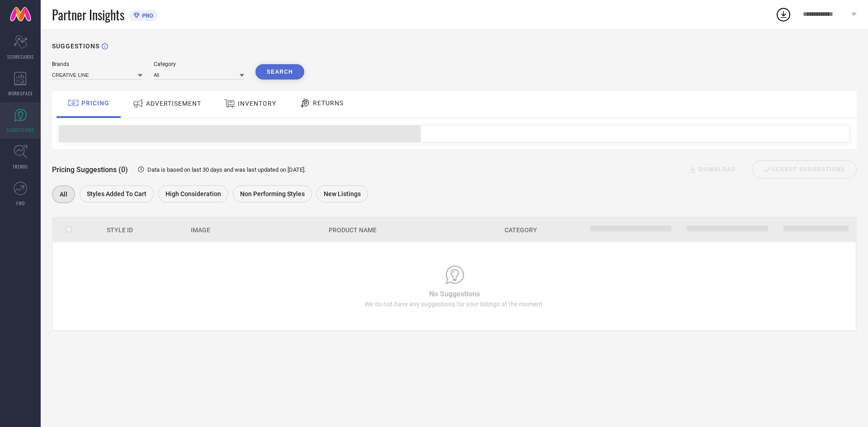 The image size is (868, 427). Describe the element at coordinates (280, 72) in the screenshot. I see `button: Search` at that location.